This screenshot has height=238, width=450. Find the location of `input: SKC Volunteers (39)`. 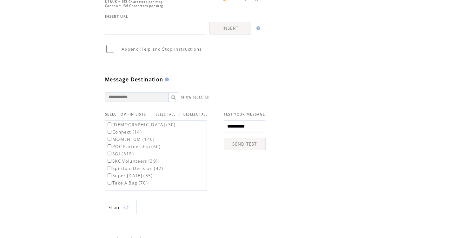

input: SKC Volunteers (39) is located at coordinates (109, 161).